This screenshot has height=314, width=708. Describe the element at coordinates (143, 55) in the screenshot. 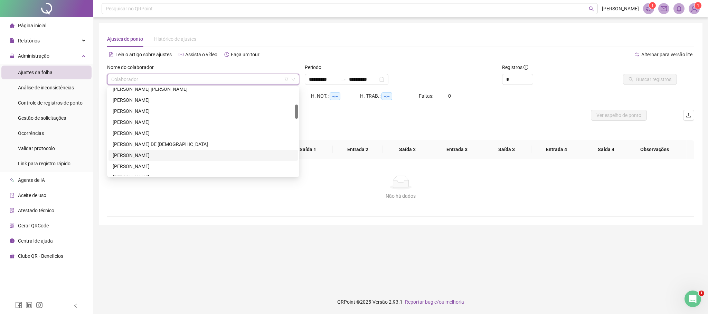

I see `span: Leia o artigo sobre ajustes` at that location.